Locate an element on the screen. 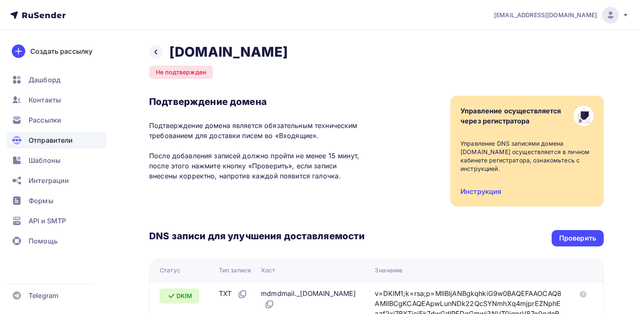  a: Отправители is located at coordinates (57, 140).